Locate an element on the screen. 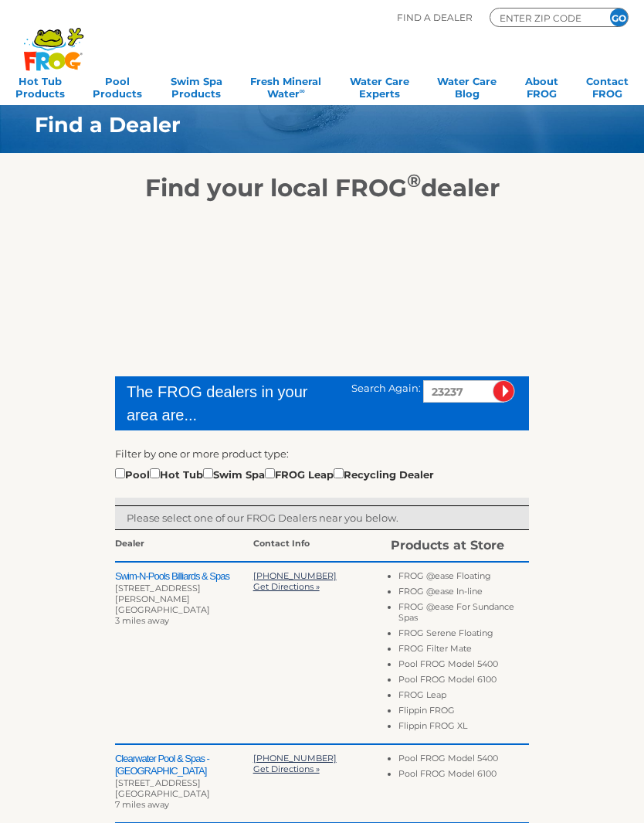 This screenshot has width=644, height=823. img: Frog Products Logo is located at coordinates (53, 40).